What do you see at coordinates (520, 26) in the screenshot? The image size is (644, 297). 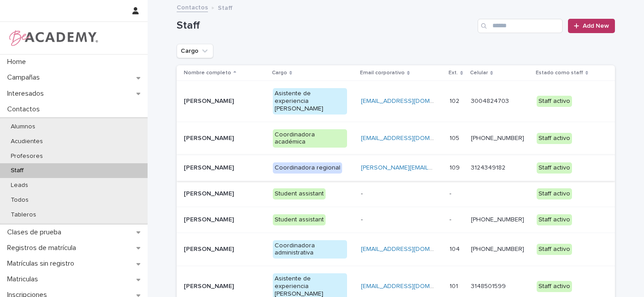 I see `div: Search` at bounding box center [520, 26].